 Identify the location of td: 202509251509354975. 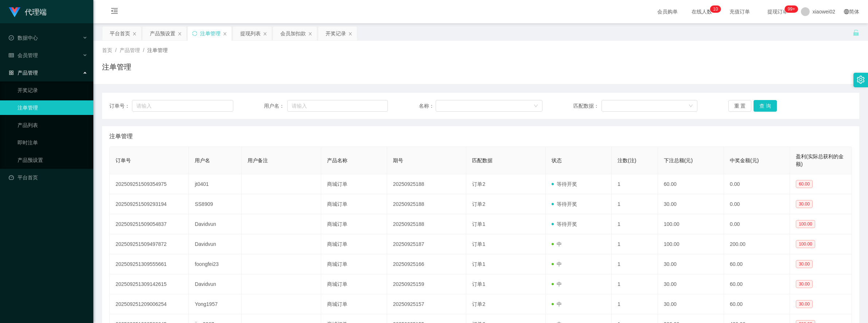
(149, 184).